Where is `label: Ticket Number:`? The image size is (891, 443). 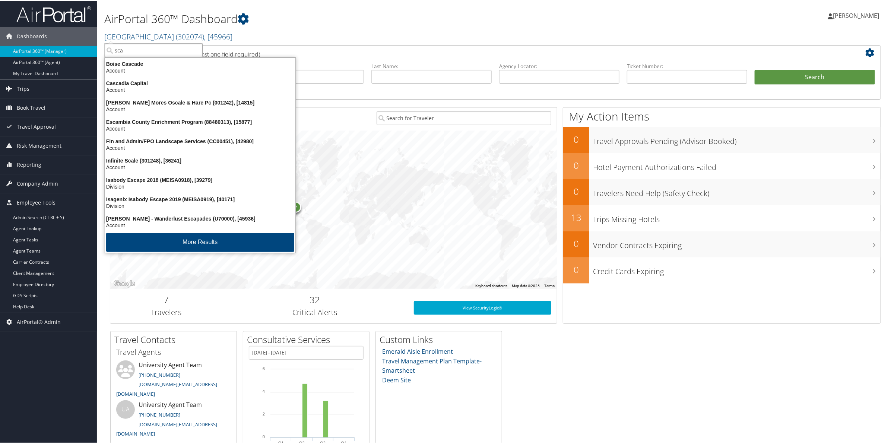 label: Ticket Number: is located at coordinates (687, 66).